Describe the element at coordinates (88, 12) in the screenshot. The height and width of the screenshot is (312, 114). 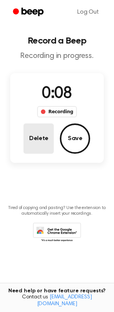
I see `a: Log Out` at that location.